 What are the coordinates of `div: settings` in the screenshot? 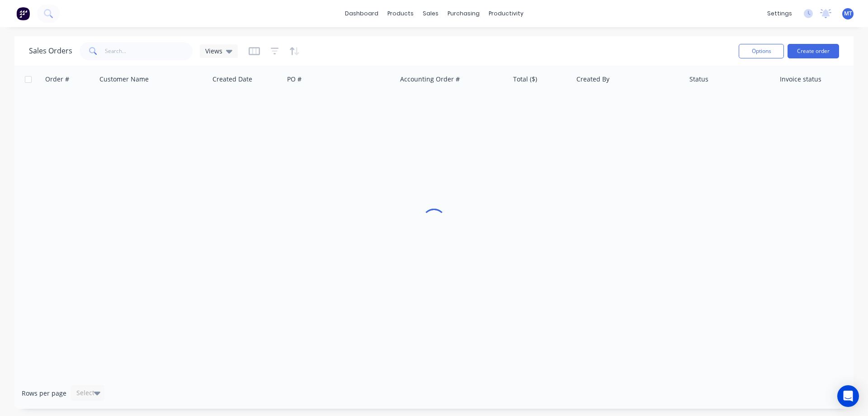 It's located at (780, 13).